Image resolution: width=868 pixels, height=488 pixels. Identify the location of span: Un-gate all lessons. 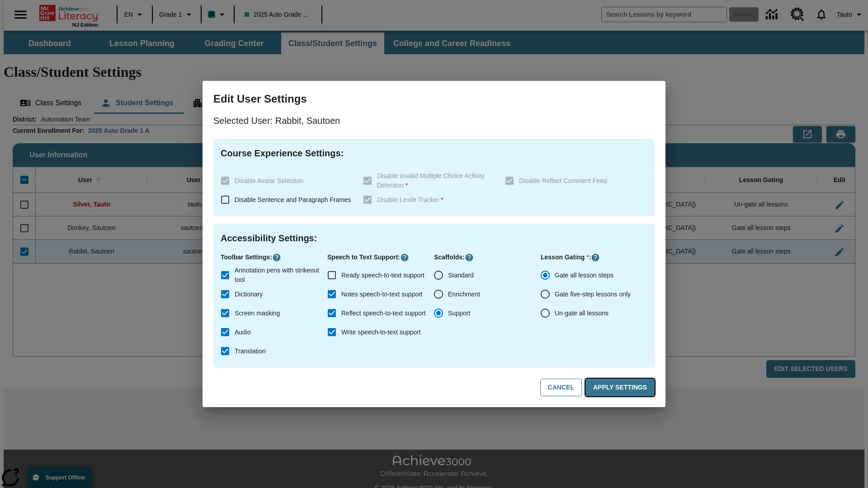
(581, 313).